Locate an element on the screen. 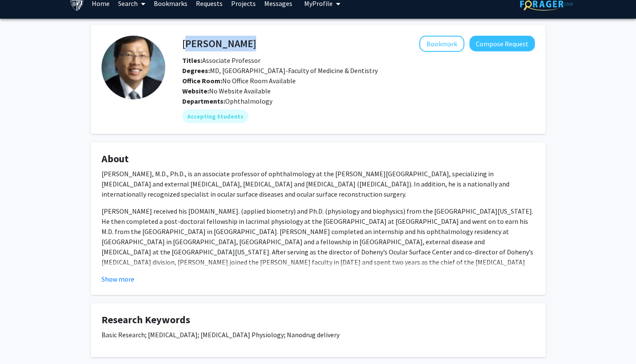 This screenshot has height=364, width=636. button: Compose Request to Samuel Yiu is located at coordinates (502, 44).